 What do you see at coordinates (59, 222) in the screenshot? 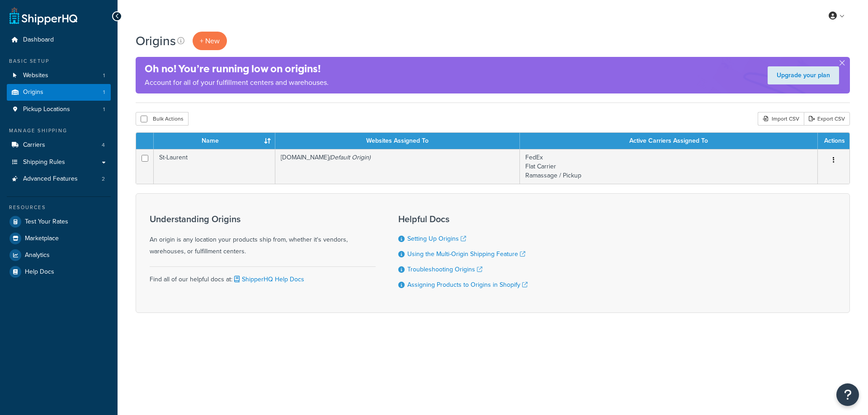
I see `li: Test Your Rates` at bounding box center [59, 222].